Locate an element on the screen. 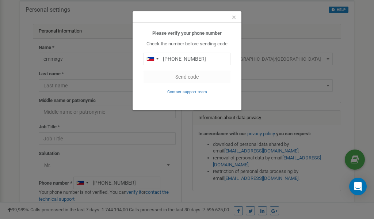 The image size is (374, 219). button: Close is located at coordinates (234, 17).